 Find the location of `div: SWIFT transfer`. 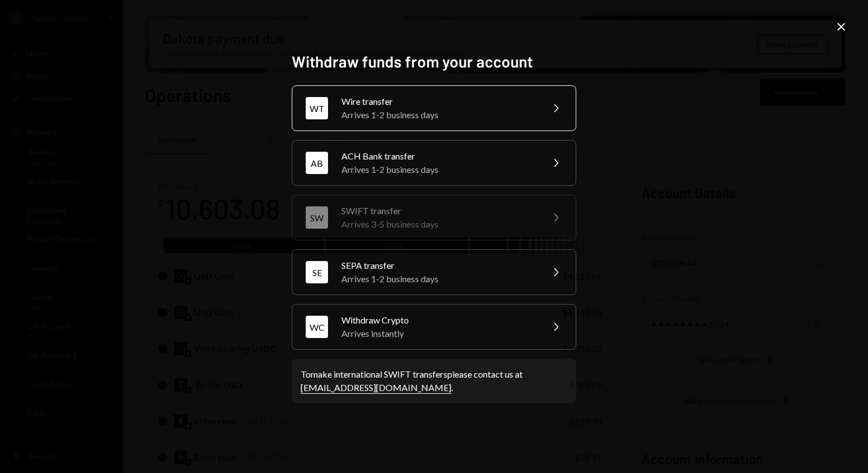

div: SWIFT transfer is located at coordinates (439, 211).